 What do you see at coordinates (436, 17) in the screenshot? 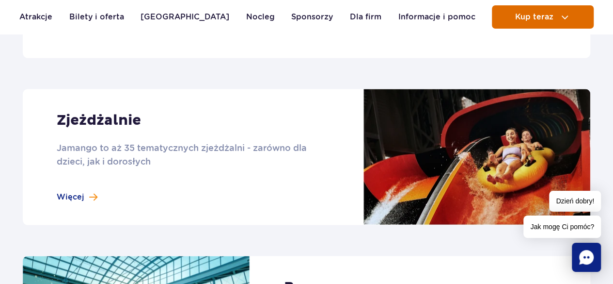
I see `a: Informacje i pomoc` at bounding box center [436, 17].